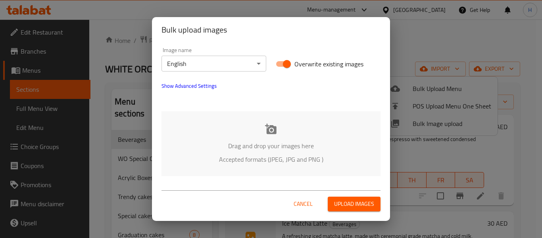 This screenshot has width=542, height=238. What do you see at coordinates (271, 159) in the screenshot?
I see `p: Accepted formats (JPEG, JPG and PNG )` at bounding box center [271, 159].